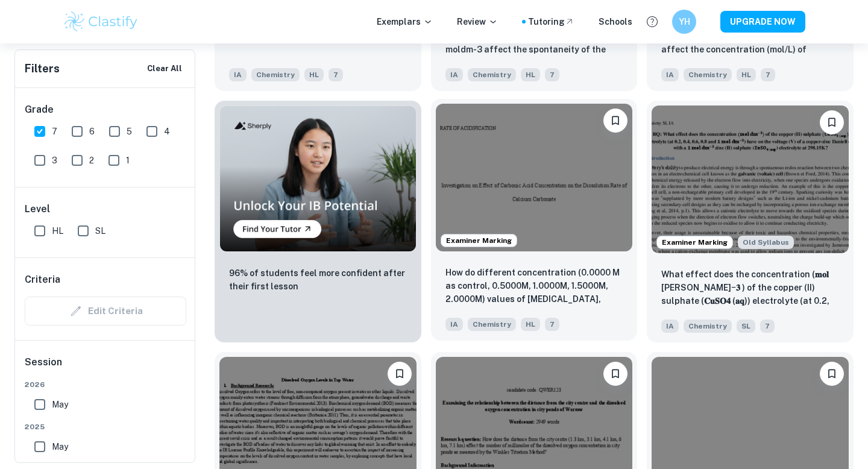 Image resolution: width=868 pixels, height=469 pixels. What do you see at coordinates (766, 242) in the screenshot?
I see `div: Starting from the May 2025 session, the Chemistry IA requirements have changed. It's OK to refer ...` at bounding box center [766, 242].